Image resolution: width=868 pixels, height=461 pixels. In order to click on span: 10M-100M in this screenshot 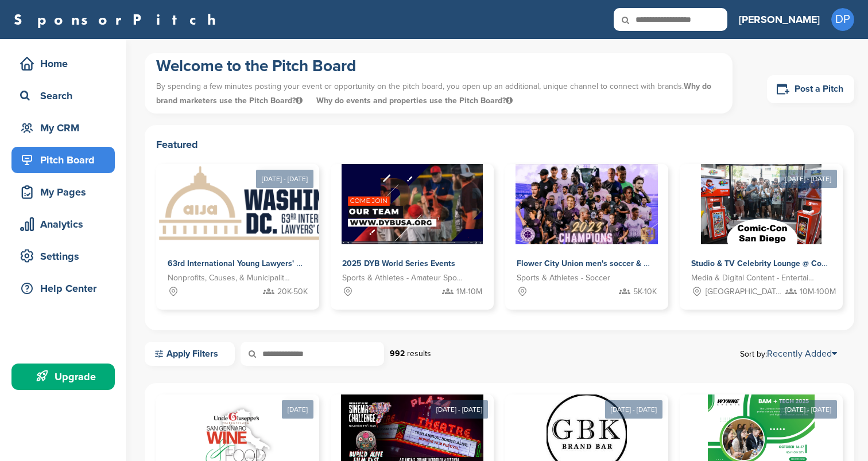, I will do `click(817, 292)`.